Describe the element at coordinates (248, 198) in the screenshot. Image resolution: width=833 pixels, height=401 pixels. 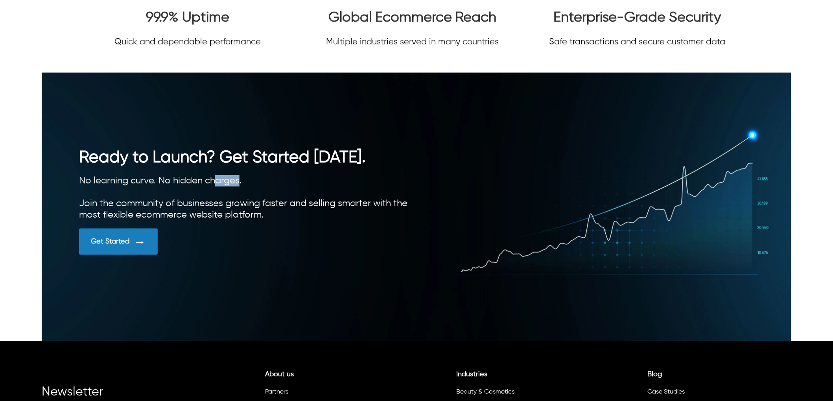
I see `div: No learning curve. No hidden charges. Join the community of businesses growing faster and selling...` at that location.